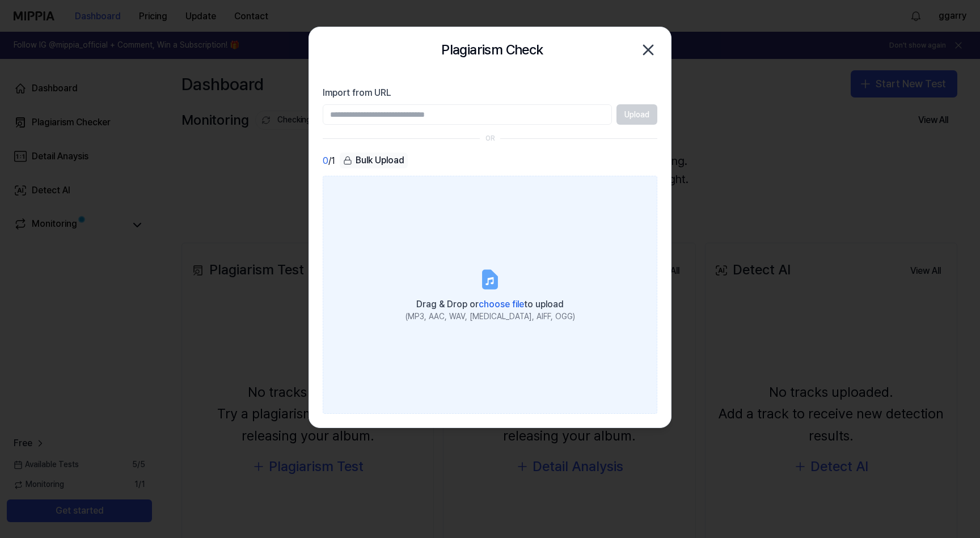  What do you see at coordinates (325, 161) in the screenshot?
I see `span: 0` at bounding box center [325, 161].